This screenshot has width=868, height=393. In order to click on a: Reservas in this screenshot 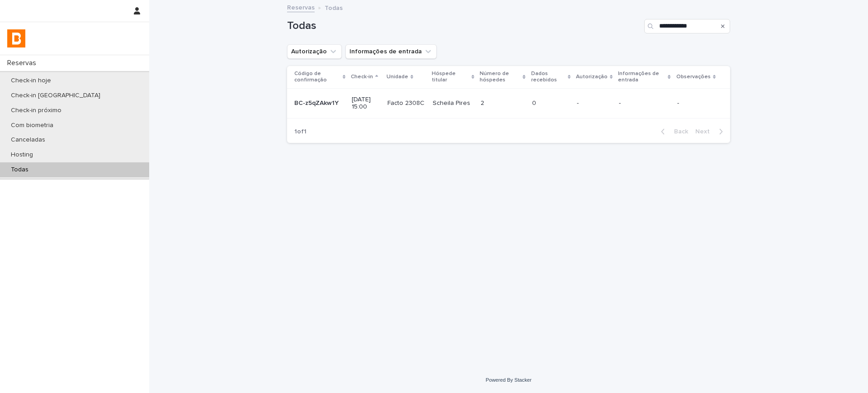, I will do `click(301, 7)`.